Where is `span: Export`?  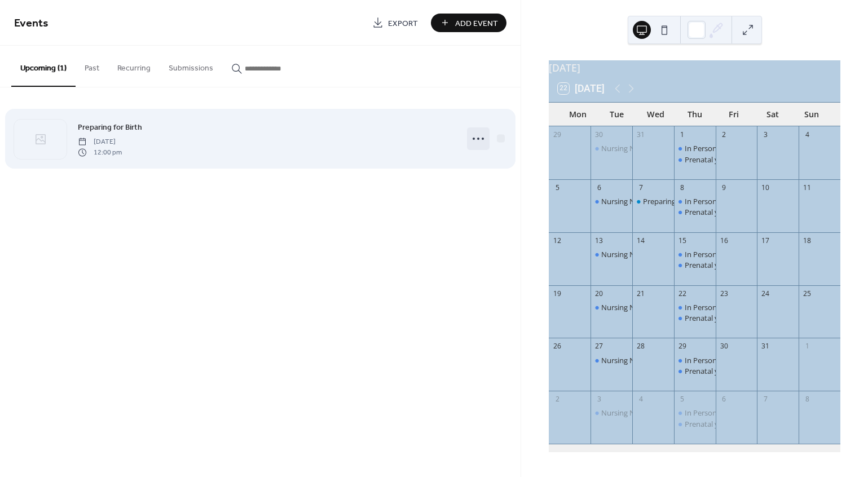
span: Export is located at coordinates (403, 23).